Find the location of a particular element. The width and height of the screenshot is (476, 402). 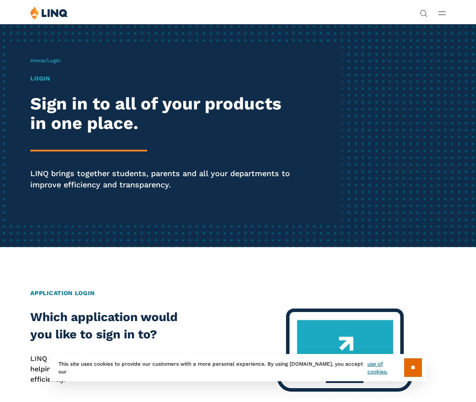

p: LINQ connects the entire K‑12 community, helping your district to work far more efficiently. is located at coordinates (113, 369).